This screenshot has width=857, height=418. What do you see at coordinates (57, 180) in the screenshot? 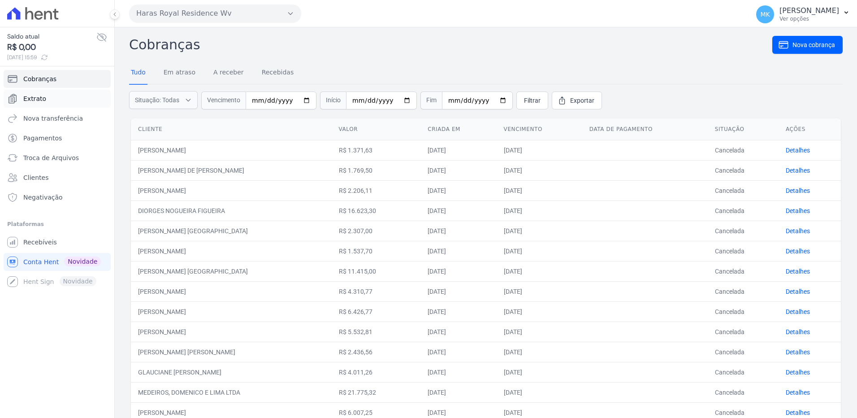
I see `nav: Sidebar` at bounding box center [57, 180].